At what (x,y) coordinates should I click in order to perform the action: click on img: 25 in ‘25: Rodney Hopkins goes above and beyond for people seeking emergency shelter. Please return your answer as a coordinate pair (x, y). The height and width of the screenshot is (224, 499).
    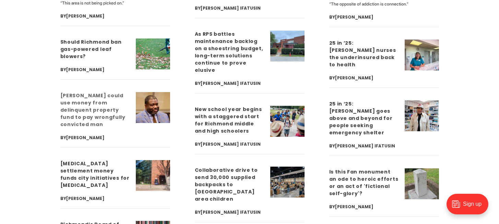
    Looking at the image, I should click on (422, 116).